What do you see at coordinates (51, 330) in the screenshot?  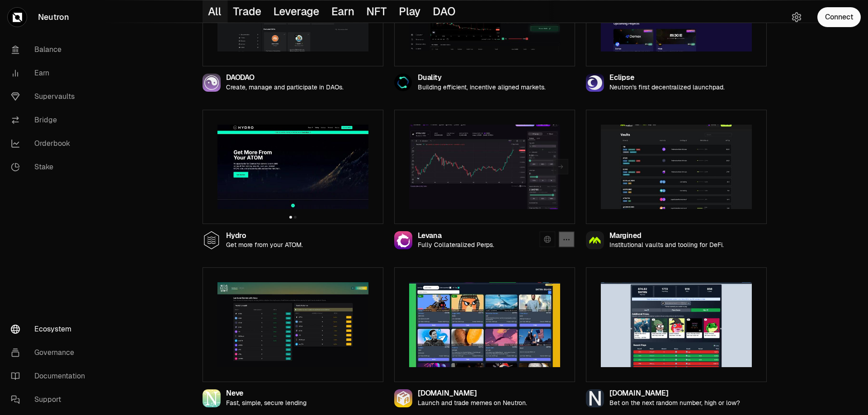 I see `a: Ecosystem` at bounding box center [51, 330].